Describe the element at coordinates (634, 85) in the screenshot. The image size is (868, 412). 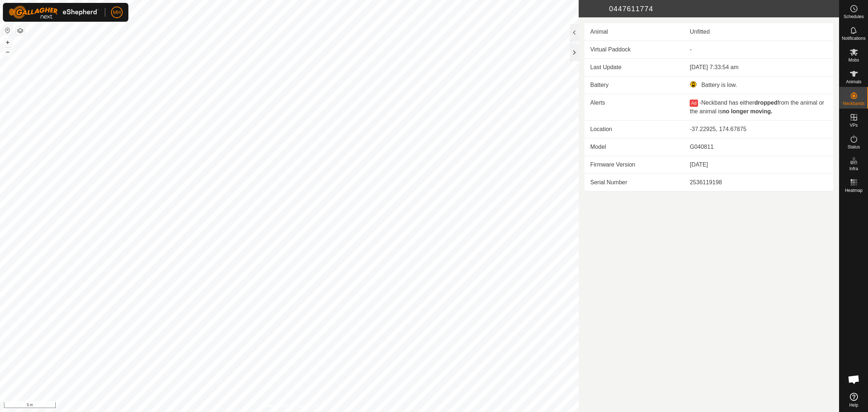
I see `td: Battery` at that location.